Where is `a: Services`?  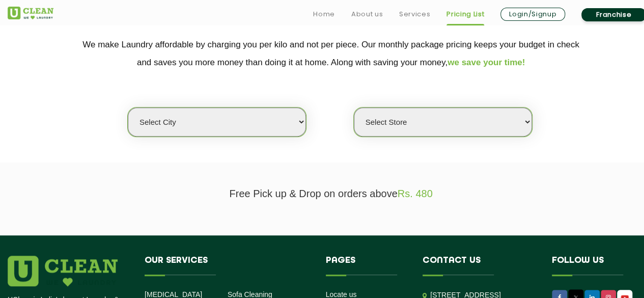
a: Services is located at coordinates (415, 14).